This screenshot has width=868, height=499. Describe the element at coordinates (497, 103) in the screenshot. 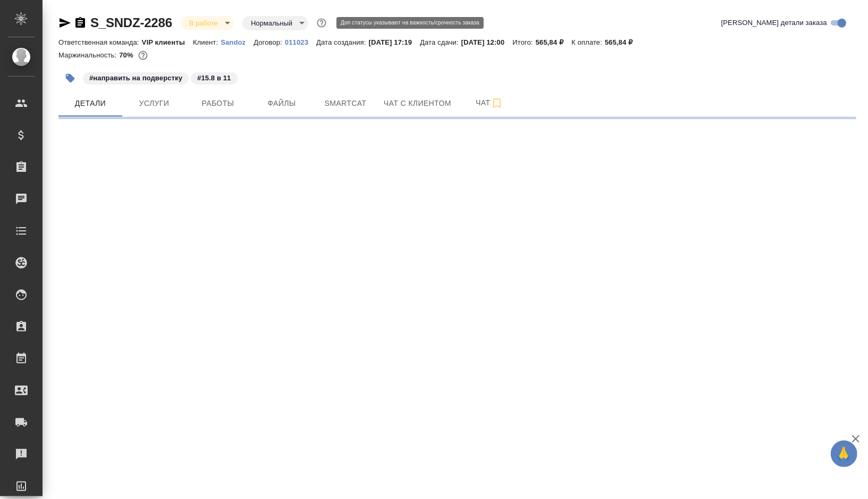

I see `svg: Подписаться` at that location.